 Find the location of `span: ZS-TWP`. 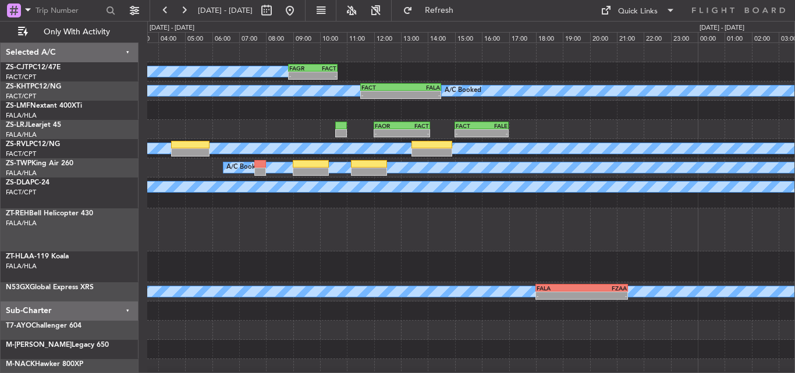

span: ZS-TWP is located at coordinates (19, 164).